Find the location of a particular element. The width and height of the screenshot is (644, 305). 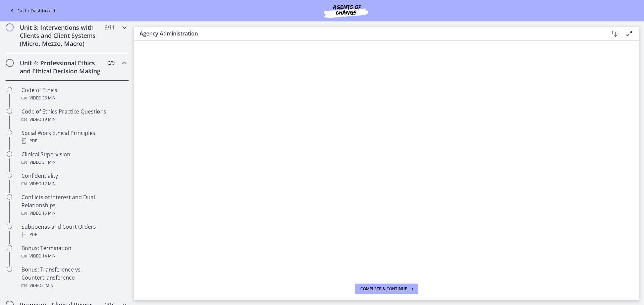

span: · 31 min is located at coordinates (48, 163).